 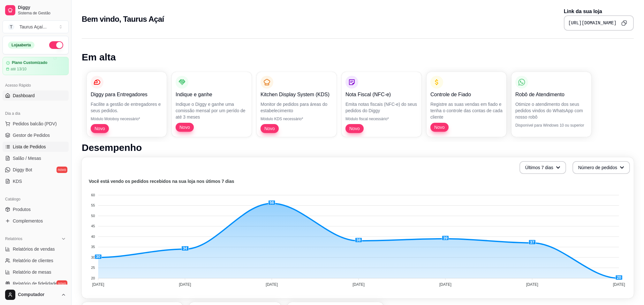 What do you see at coordinates (24, 96) in the screenshot?
I see `span: Dashboard` at bounding box center [24, 96].